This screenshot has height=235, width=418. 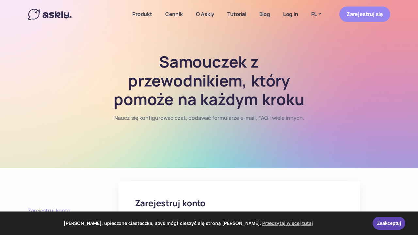 I want to click on a: Produkt, so click(x=142, y=14).